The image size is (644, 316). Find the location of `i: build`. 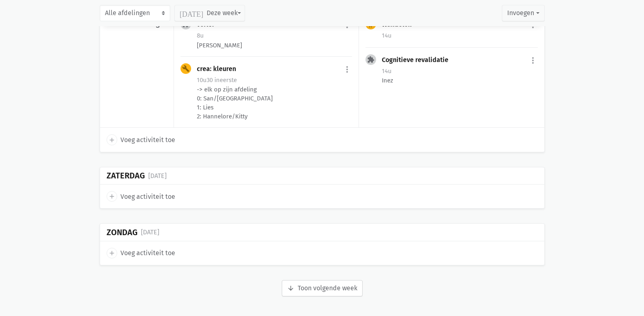

i: build is located at coordinates (186, 68).